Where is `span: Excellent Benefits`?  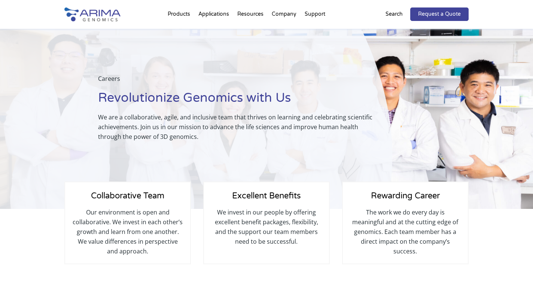 span: Excellent Benefits is located at coordinates (266, 196).